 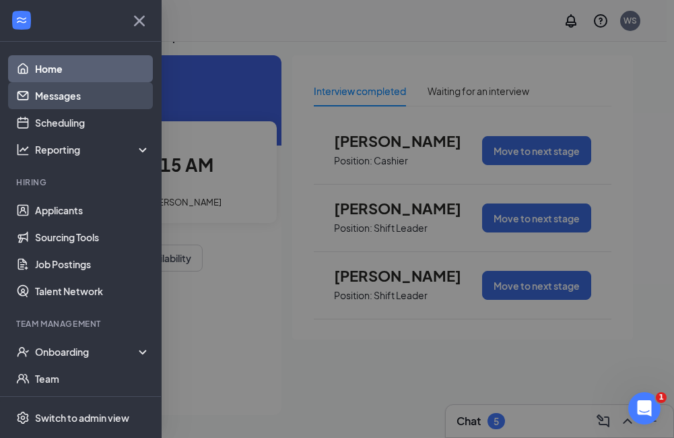 I want to click on div: Team Management, so click(x=82, y=323).